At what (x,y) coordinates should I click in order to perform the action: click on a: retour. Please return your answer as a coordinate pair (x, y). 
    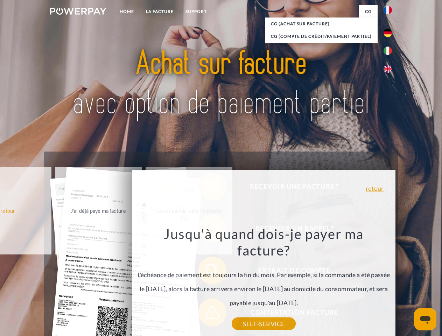
    Looking at the image, I should click on (374, 188).